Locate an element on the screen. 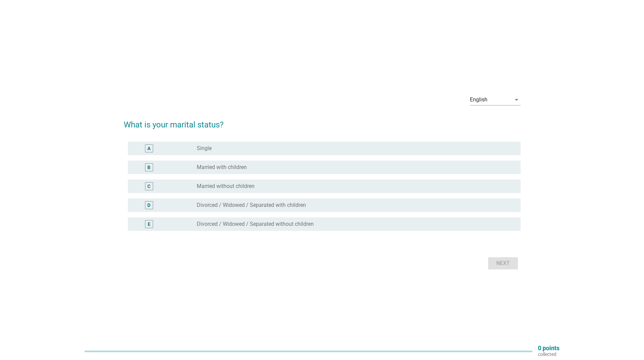 This screenshot has width=644, height=360. label: Divorced / Widowed / Separated without children is located at coordinates (255, 224).